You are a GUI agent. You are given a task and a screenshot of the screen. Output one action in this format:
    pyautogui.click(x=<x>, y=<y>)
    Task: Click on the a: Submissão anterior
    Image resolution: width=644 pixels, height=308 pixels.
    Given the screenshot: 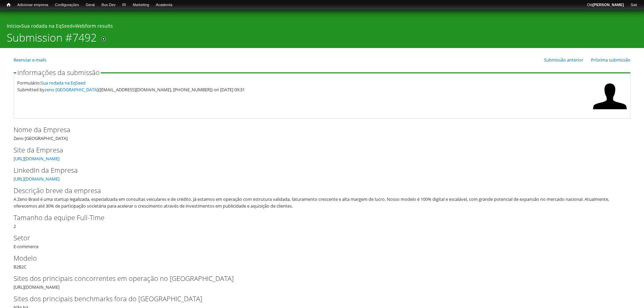 What is the action you would take?
    pyautogui.click(x=564, y=60)
    